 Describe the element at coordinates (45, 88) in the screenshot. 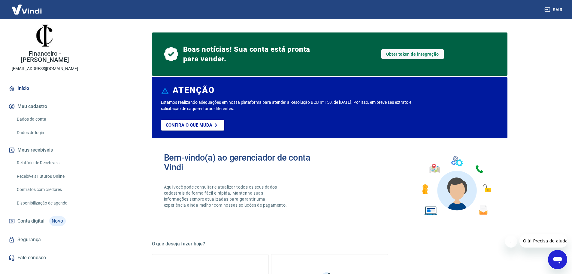

I see `a: Início` at that location.